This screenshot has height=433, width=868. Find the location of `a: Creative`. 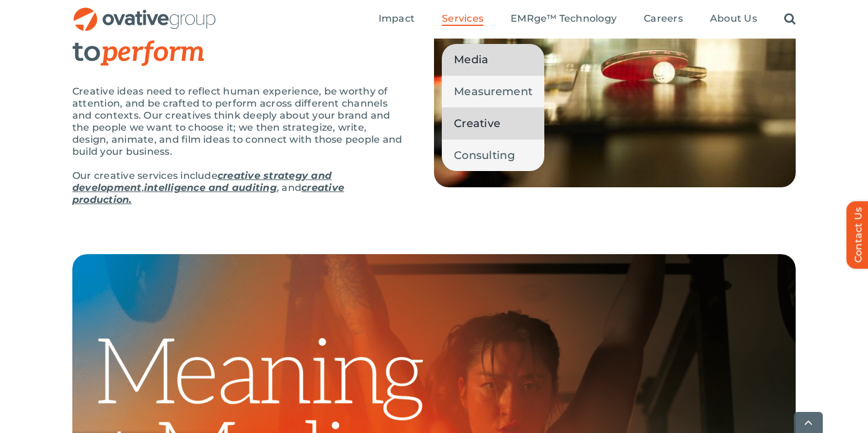

a: Creative is located at coordinates (493, 123).